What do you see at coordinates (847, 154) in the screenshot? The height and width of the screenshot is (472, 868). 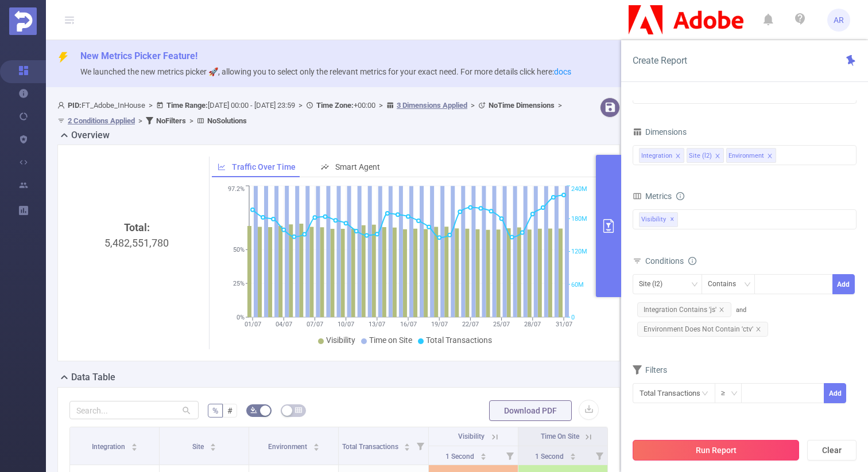 I see `i: icon: close-circle` at bounding box center [847, 154].